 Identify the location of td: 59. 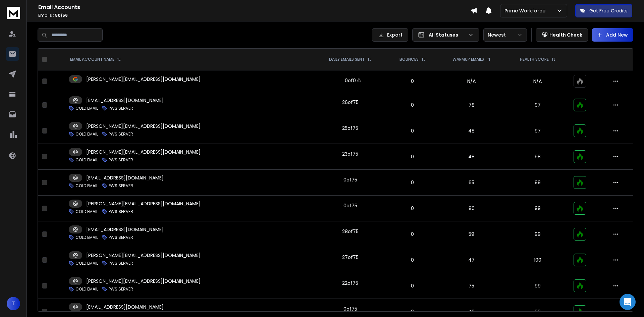
(472, 234).